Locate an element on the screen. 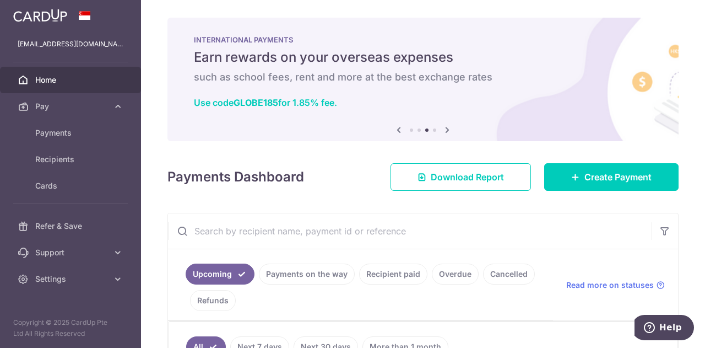  span: Payments is located at coordinates (72, 133).